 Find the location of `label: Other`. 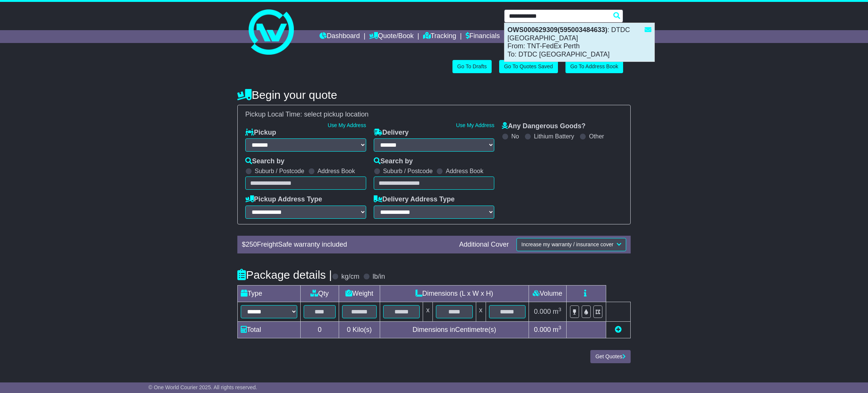

label: Other is located at coordinates (596, 136).